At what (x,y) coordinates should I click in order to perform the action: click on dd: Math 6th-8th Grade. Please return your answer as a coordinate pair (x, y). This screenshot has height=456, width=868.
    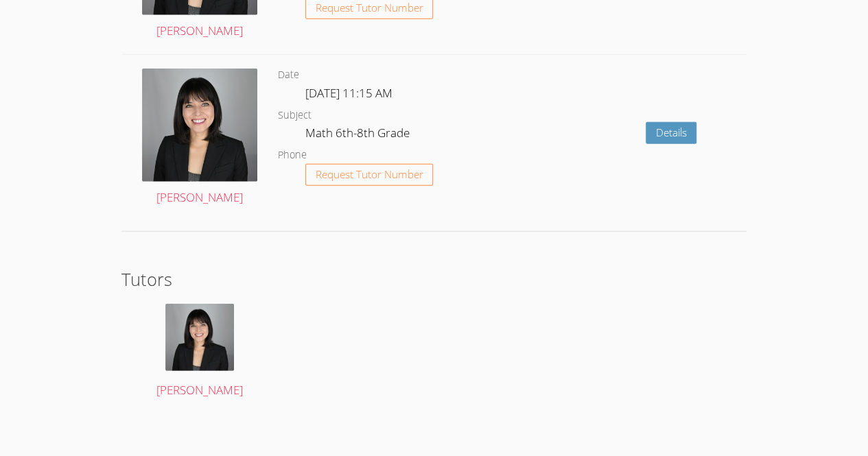
    Looking at the image, I should click on (359, 135).